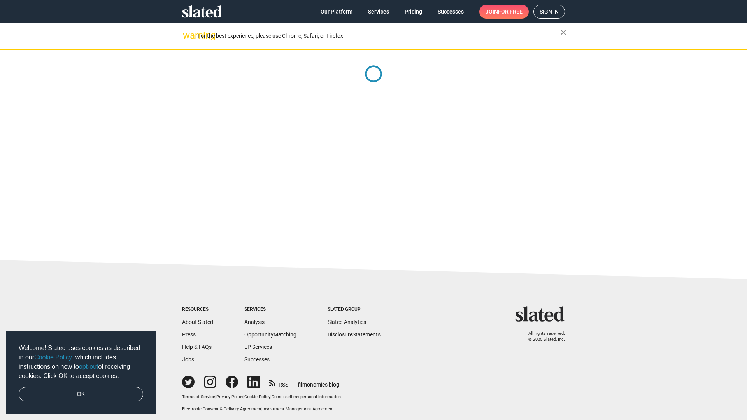 This screenshot has height=420, width=747. What do you see at coordinates (318, 382) in the screenshot?
I see `a: filmonomics blog` at bounding box center [318, 382].